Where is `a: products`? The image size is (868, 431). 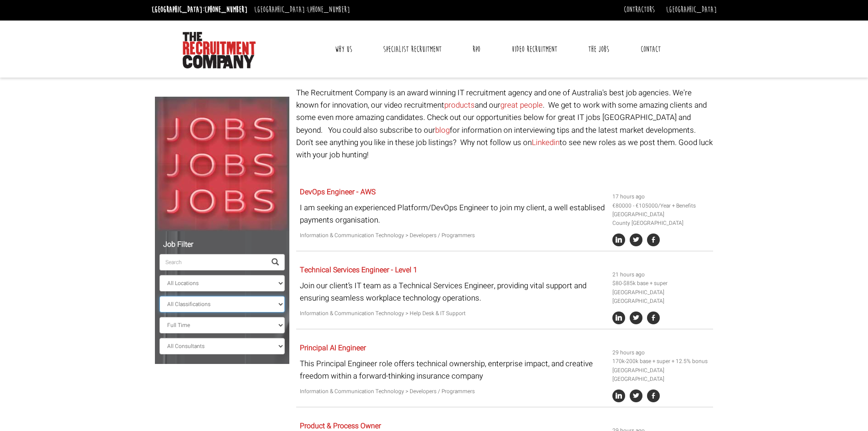
a: products is located at coordinates (460, 105).